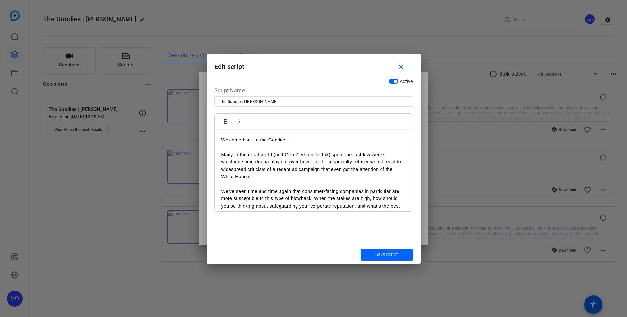  I want to click on mat-icon: close, so click(401, 67).